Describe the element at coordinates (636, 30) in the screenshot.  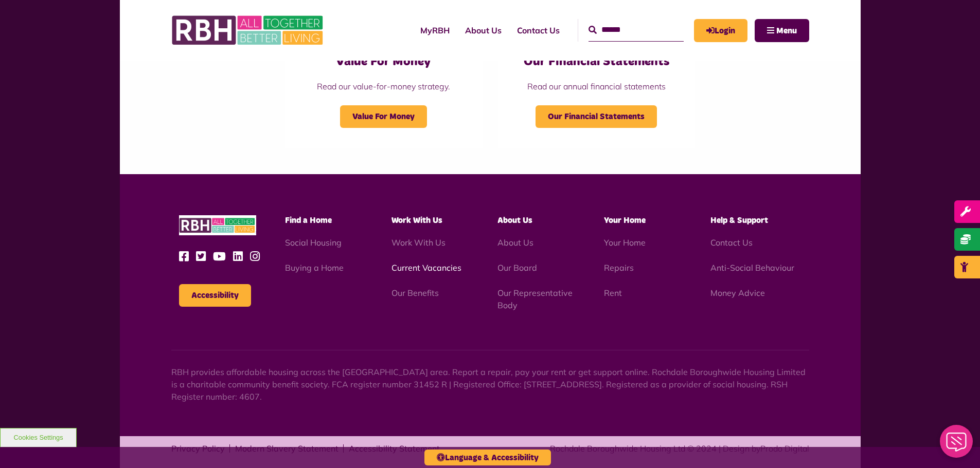
I see `input: Search` at that location.